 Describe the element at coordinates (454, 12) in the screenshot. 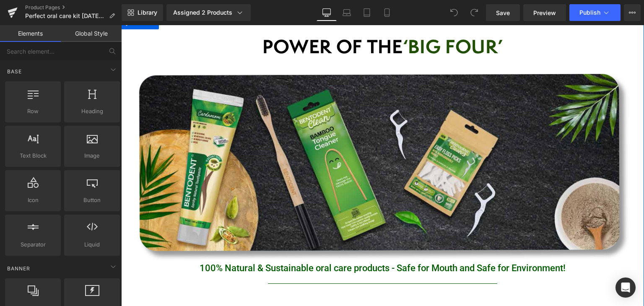

I see `button: Undo` at that location.